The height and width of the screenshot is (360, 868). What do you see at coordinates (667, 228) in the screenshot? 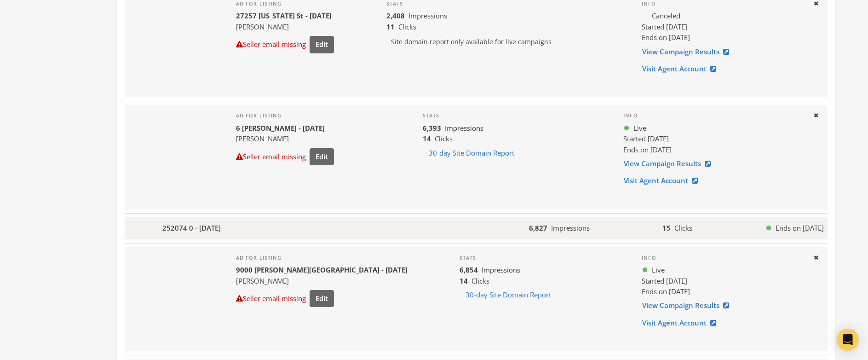
I see `b: 15` at bounding box center [667, 228].